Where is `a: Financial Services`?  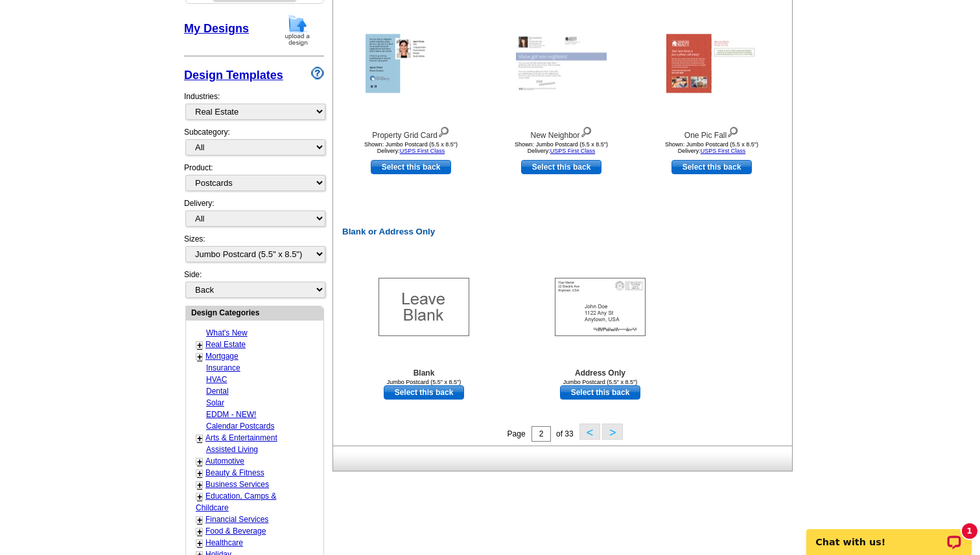
a: Financial Services is located at coordinates (237, 519).